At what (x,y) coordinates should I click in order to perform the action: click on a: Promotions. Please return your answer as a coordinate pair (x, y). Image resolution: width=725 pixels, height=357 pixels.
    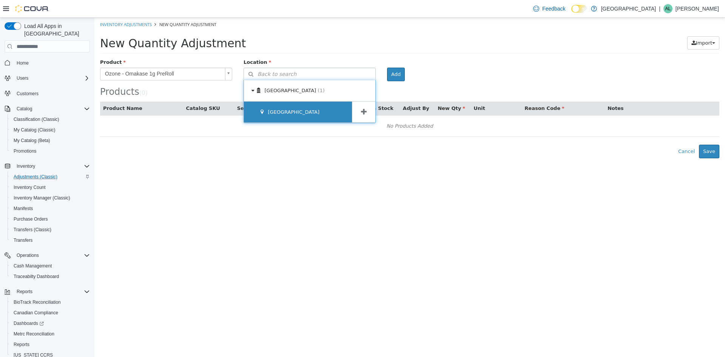
    Looking at the image, I should click on (25, 151).